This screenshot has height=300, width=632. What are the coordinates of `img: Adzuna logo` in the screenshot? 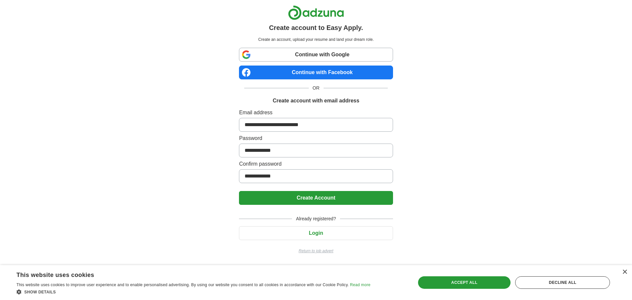 It's located at (316, 13).